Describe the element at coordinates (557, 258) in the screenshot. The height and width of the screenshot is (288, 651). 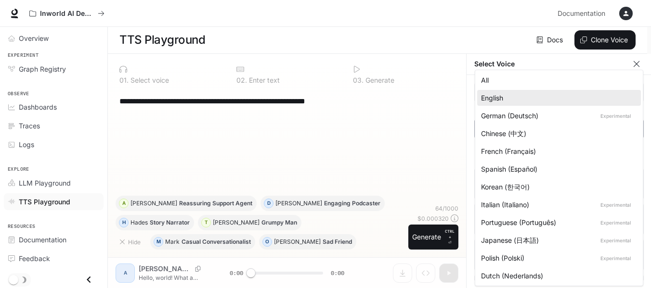
I see `div: Polish (Polski)` at that location.